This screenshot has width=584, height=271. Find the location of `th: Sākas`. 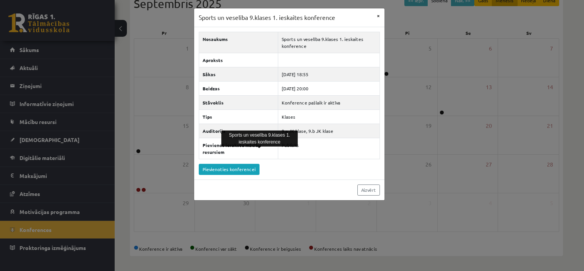

th: Sākas is located at coordinates (238, 74).